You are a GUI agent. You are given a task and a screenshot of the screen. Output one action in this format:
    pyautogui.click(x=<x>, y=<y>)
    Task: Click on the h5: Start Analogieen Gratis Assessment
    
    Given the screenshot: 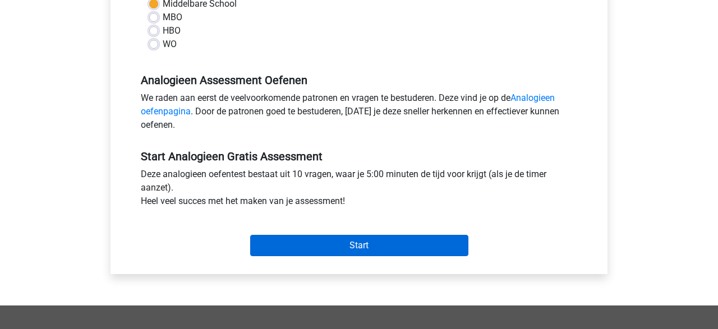 What is the action you would take?
    pyautogui.click(x=359, y=156)
    